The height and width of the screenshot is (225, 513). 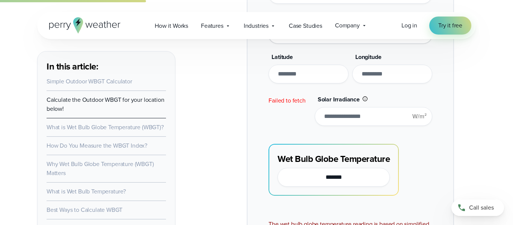 I want to click on span: Solar Irradiance, so click(x=339, y=99).